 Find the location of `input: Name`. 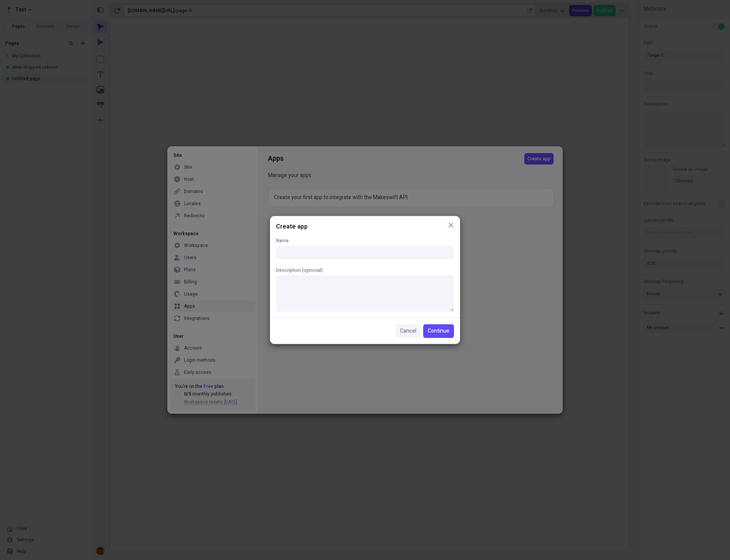

input: Name is located at coordinates (365, 253).